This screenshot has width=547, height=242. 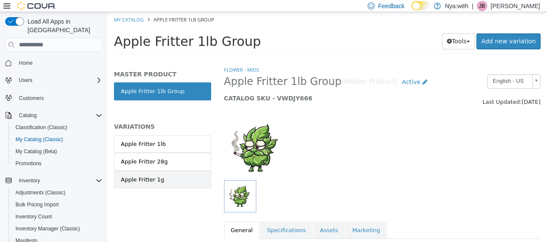 I want to click on small: [Master Product], so click(x=262, y=70).